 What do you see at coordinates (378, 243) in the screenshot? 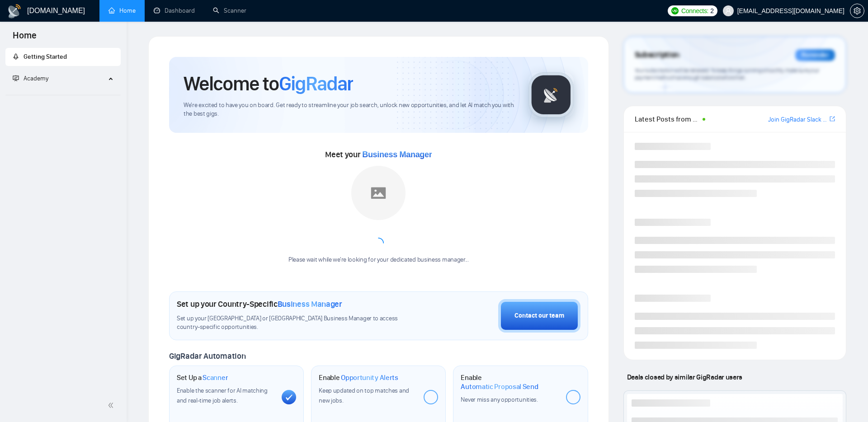
I see `span: loading` at bounding box center [378, 243].